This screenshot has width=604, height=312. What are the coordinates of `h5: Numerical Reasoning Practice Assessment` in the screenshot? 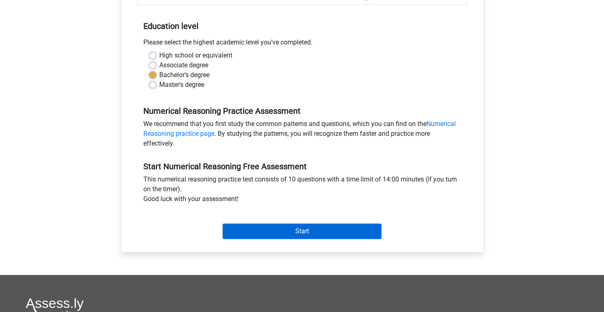 It's located at (302, 111).